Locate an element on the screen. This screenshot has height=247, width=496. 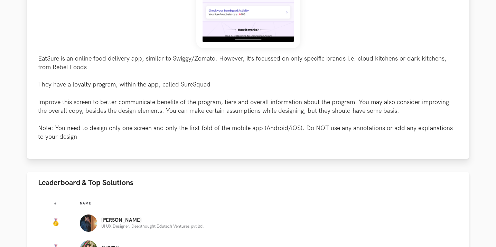
button: Leaderboard & Top Solutions is located at coordinates (248, 182).